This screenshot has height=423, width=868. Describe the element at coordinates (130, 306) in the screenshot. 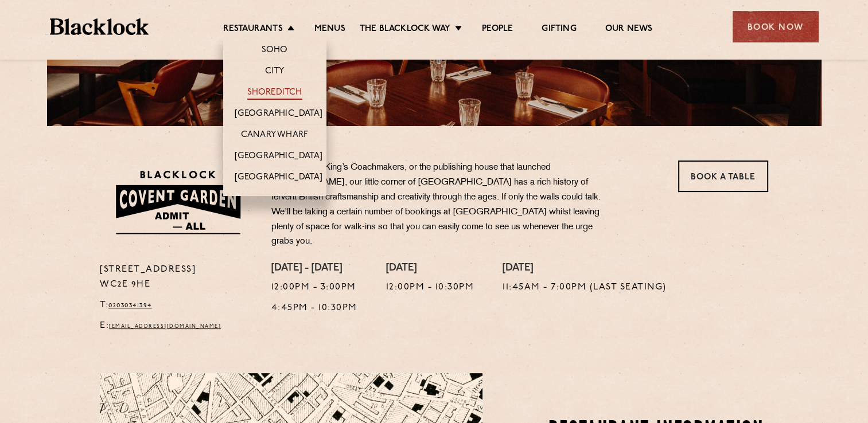

I see `a: 02030341394` at that location.